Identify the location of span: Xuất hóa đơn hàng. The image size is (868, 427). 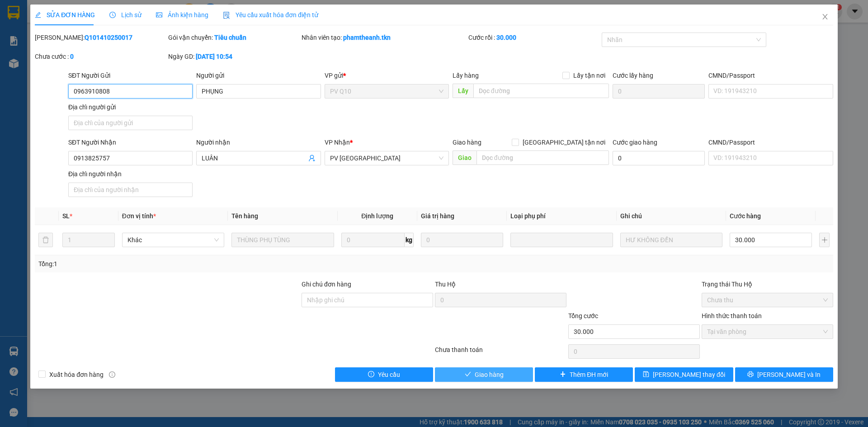
(77, 375).